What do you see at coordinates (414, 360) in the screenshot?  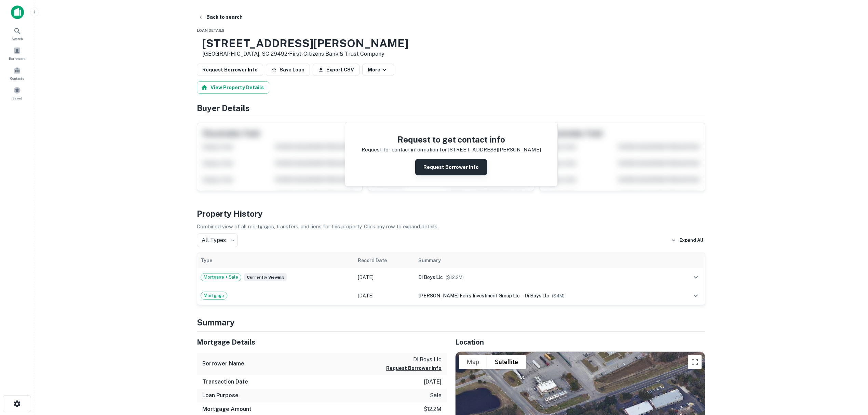 I see `p: di boys llc` at bounding box center [414, 360].